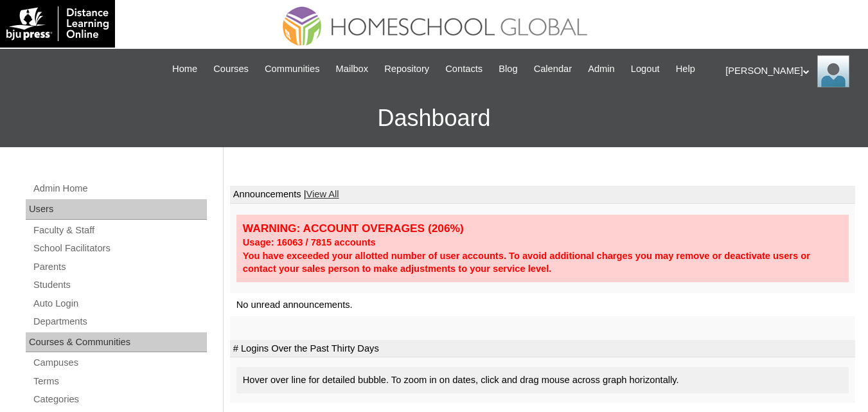 This screenshot has height=412, width=868. Describe the element at coordinates (686, 69) in the screenshot. I see `span: Help` at that location.